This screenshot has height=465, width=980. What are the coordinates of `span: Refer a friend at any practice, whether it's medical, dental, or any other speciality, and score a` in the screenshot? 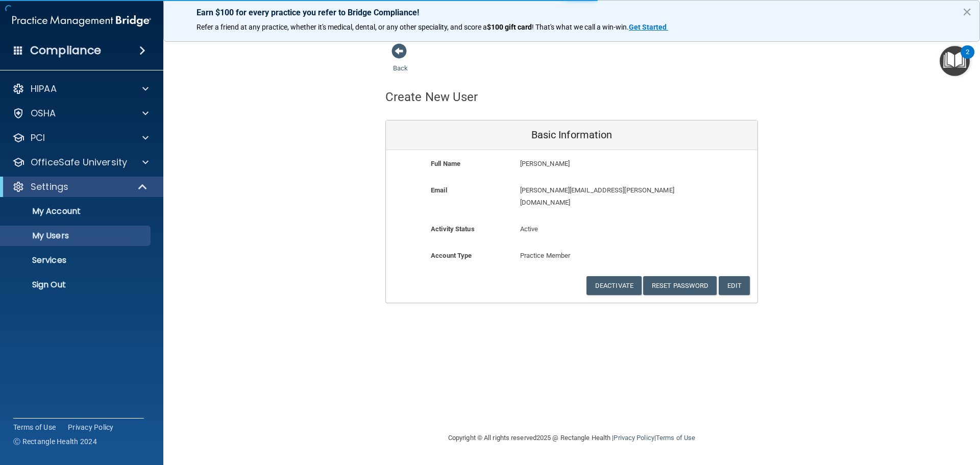 It's located at (342, 27).